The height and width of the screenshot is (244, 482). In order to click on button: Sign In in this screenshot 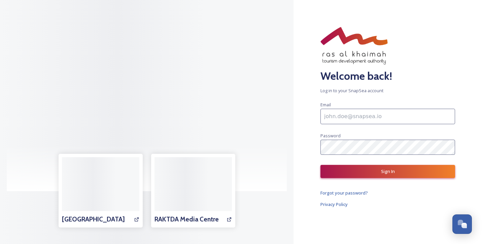, I will do `click(387, 171)`.